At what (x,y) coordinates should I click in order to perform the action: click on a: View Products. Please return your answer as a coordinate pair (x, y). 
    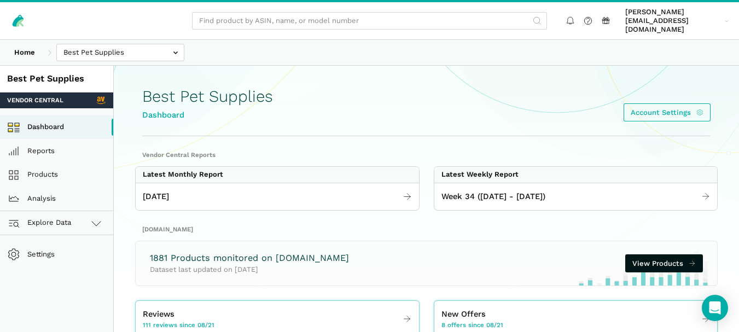
    Looking at the image, I should click on (664, 263).